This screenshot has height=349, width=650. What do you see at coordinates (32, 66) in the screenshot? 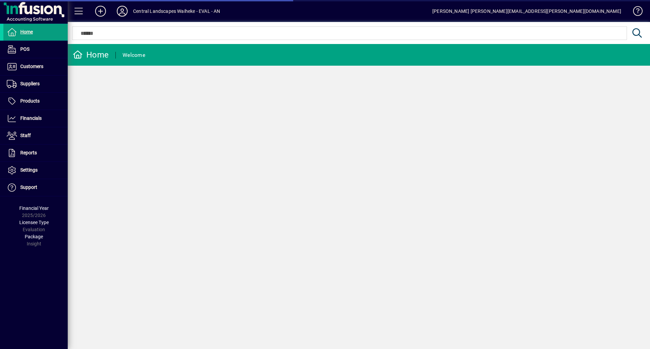
I see `span: Customers` at bounding box center [32, 66].